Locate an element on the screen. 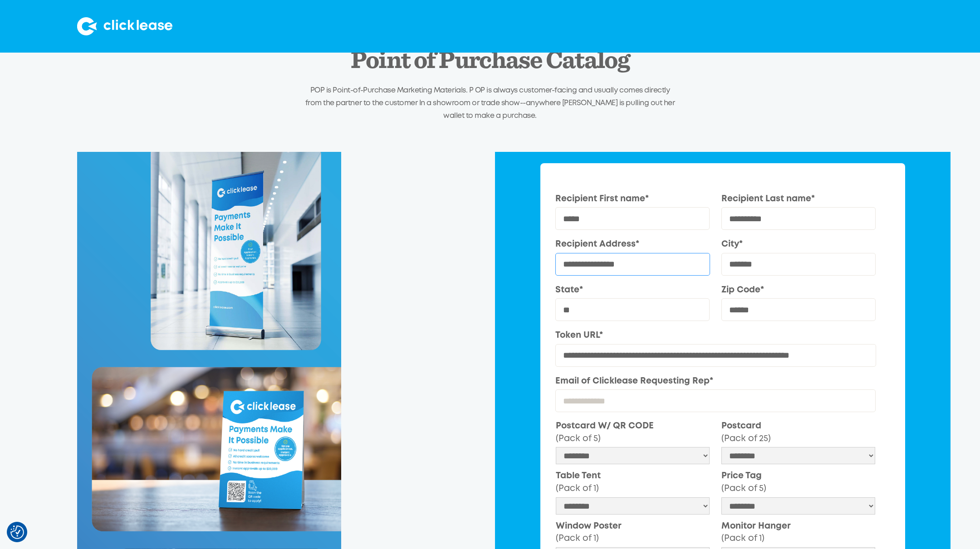 The image size is (980, 549). label: Recipient Last name* is located at coordinates (798, 199).